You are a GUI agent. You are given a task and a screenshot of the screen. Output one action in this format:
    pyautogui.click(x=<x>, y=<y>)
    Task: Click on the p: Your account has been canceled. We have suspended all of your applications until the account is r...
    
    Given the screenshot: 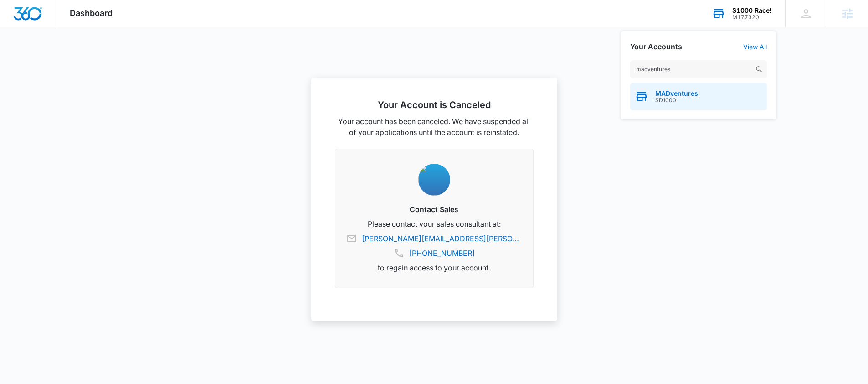 What is the action you would take?
    pyautogui.click(x=434, y=127)
    